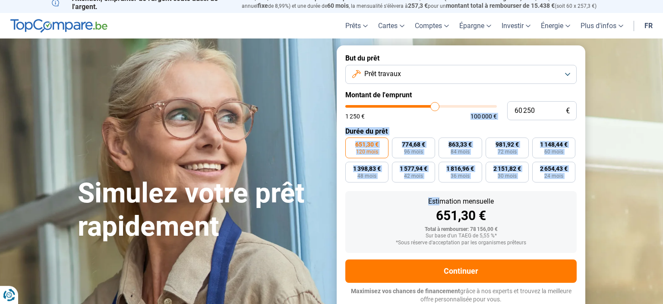 The height and width of the screenshot is (304, 663). Describe the element at coordinates (461, 229) in the screenshot. I see `div: Total à rembourser: 78 156,00 €` at that location.